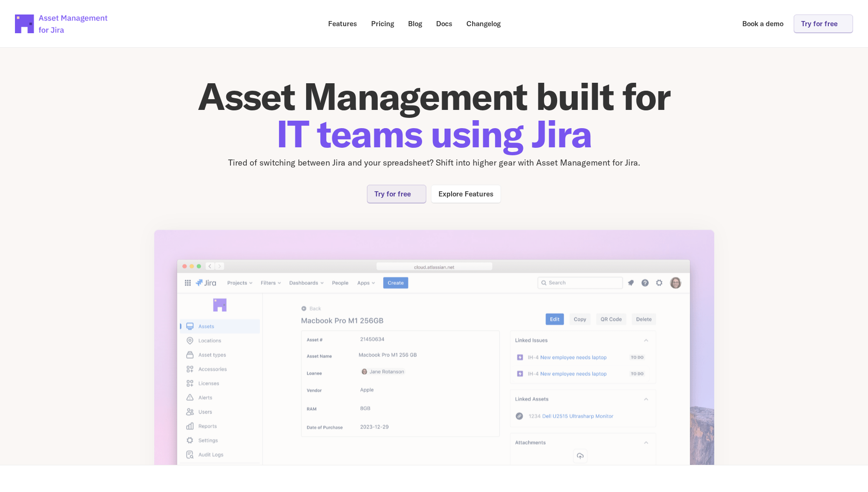  Describe the element at coordinates (466, 193) in the screenshot. I see `a: Explore Features` at that location.